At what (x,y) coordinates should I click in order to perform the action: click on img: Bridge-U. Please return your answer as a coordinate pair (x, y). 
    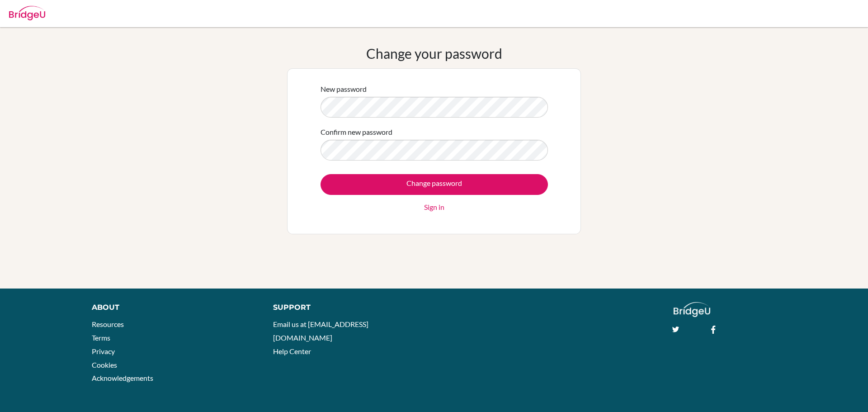
    Looking at the image, I should click on (28, 13).